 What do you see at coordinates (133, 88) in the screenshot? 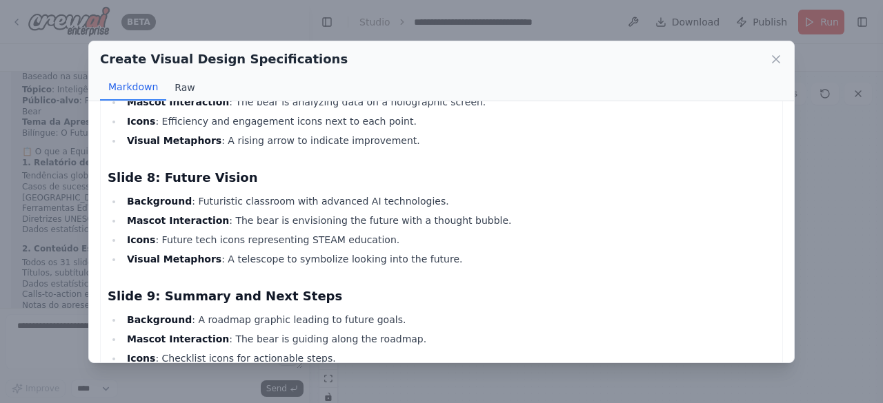
I see `button: Markdown` at bounding box center [133, 88].